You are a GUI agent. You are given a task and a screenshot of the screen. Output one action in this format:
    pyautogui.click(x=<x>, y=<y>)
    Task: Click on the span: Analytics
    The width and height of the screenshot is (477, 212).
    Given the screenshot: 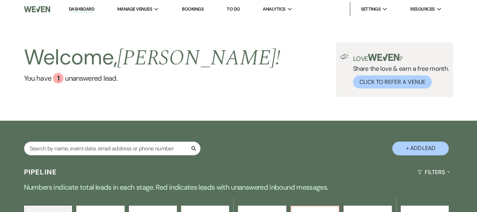 What is the action you would take?
    pyautogui.click(x=274, y=9)
    